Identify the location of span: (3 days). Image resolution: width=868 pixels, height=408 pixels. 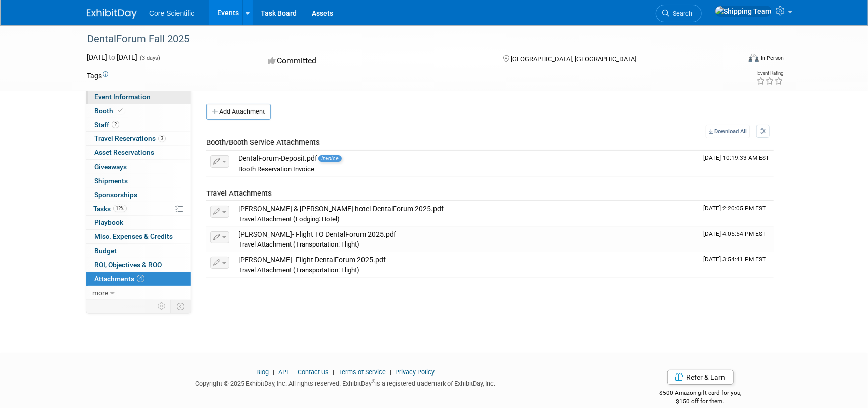
(149, 58).